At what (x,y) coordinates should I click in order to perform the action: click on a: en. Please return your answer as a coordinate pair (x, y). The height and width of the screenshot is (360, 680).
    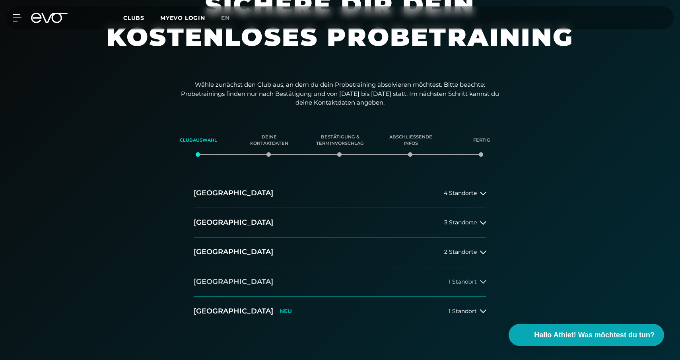
    Looking at the image, I should click on (230, 18).